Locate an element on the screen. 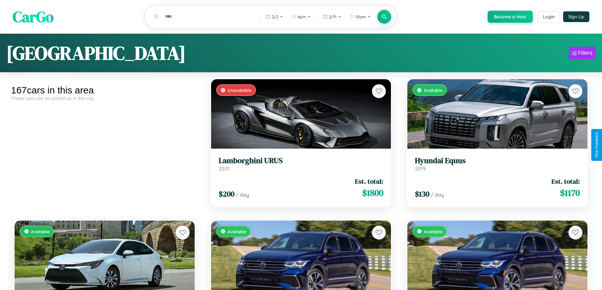 The height and width of the screenshot is (290, 602). button: 4pm is located at coordinates (301, 17).